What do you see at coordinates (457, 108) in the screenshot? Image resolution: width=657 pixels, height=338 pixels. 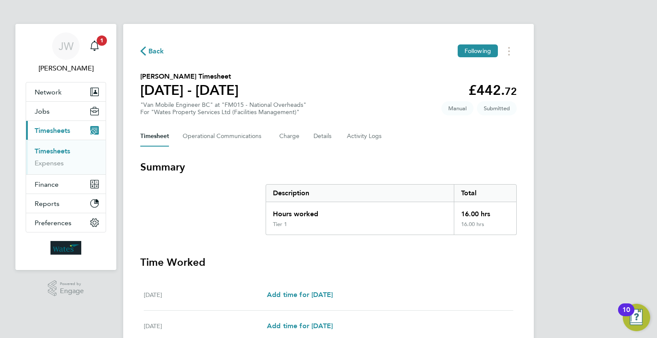 I see `span: This timesheet was manually created.` at bounding box center [457, 108].